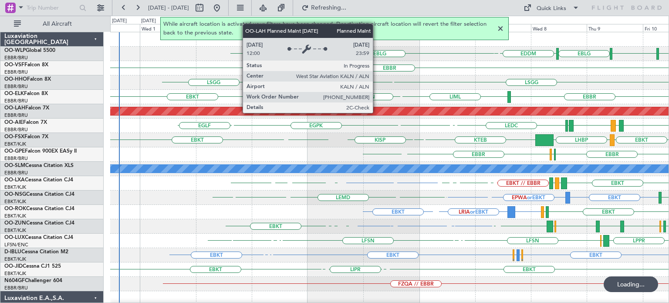  I want to click on span: OO-ROK, so click(15, 209).